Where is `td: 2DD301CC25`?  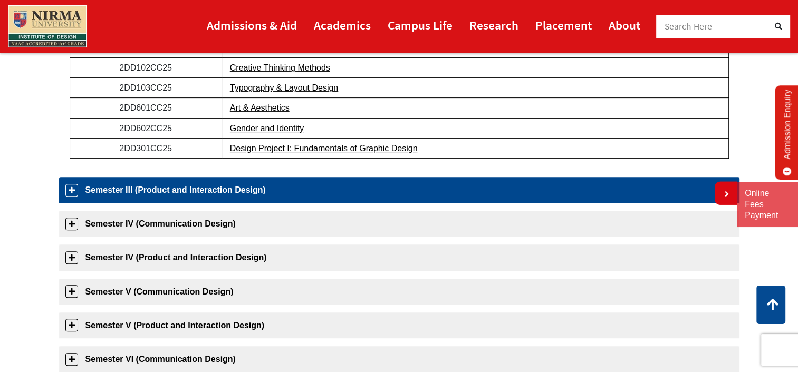
td: 2DD301CC25 is located at coordinates (146, 148).